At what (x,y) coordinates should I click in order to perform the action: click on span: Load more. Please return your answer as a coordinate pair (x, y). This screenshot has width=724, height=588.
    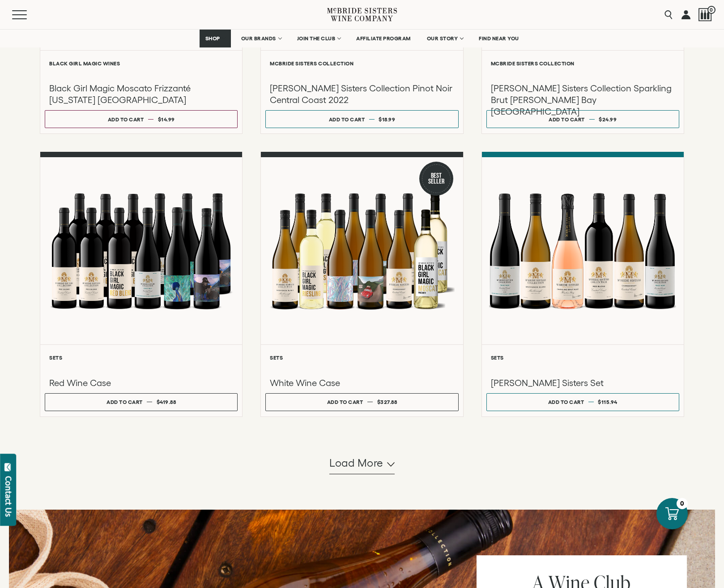
    Looking at the image, I should click on (356, 463).